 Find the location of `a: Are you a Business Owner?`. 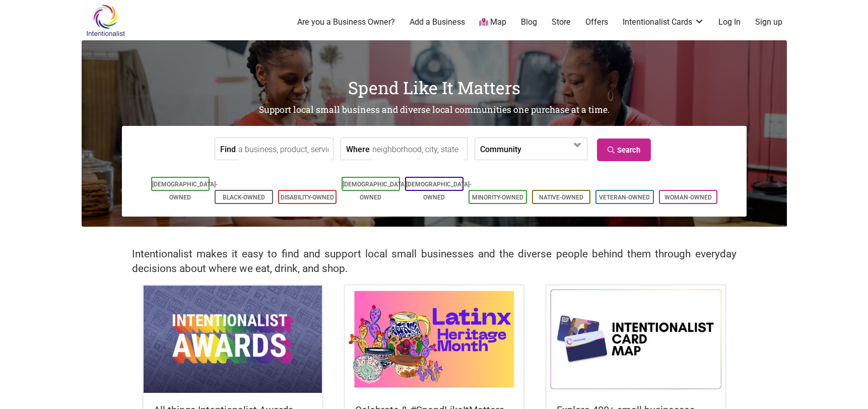

a: Are you a Business Owner? is located at coordinates (346, 22).